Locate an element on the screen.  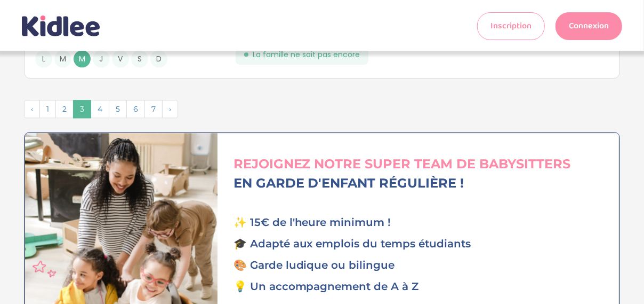
span: 7 is located at coordinates (154, 109).